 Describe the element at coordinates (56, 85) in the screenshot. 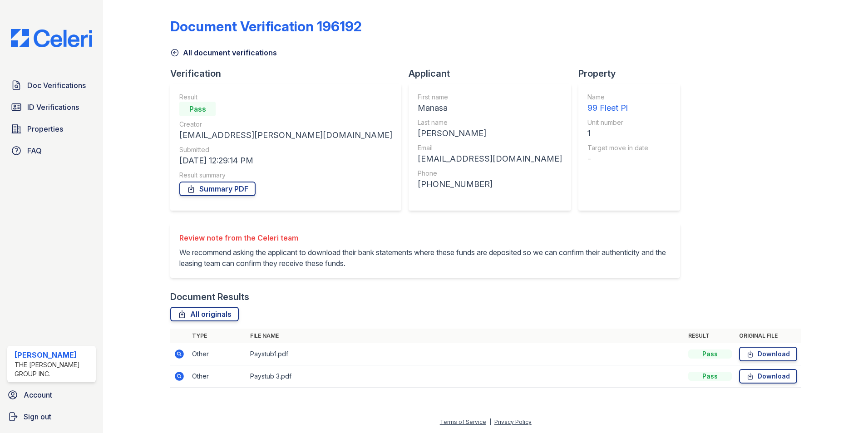

I see `span: Doc Verifications` at that location.